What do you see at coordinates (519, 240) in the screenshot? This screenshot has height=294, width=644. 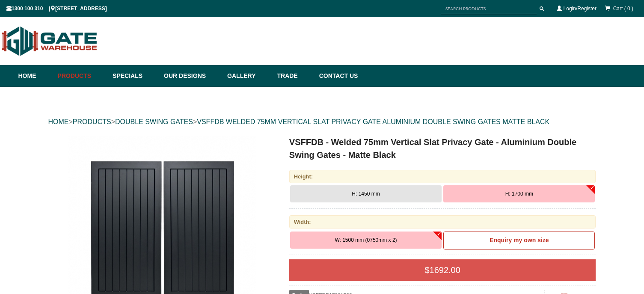 I see `a: Enquiry my own size` at bounding box center [519, 240].